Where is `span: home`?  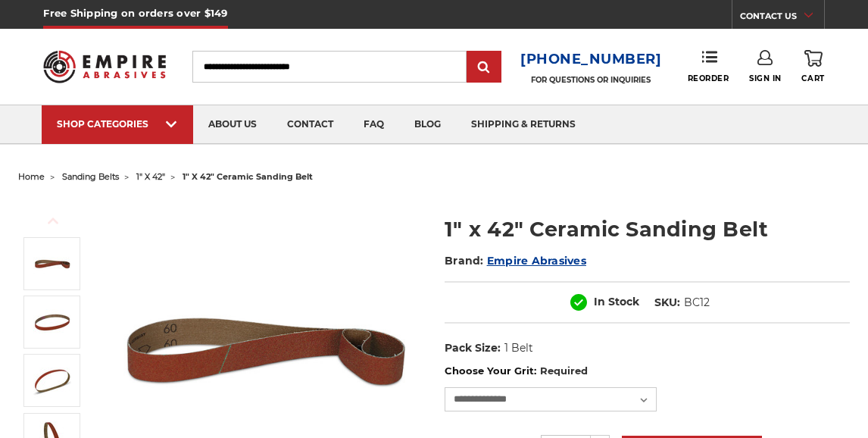
span: home is located at coordinates (31, 177).